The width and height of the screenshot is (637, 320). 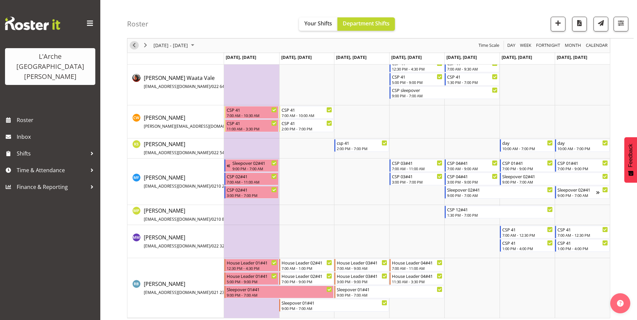 What do you see at coordinates (57, 120) in the screenshot?
I see `span: Roster` at bounding box center [57, 120].